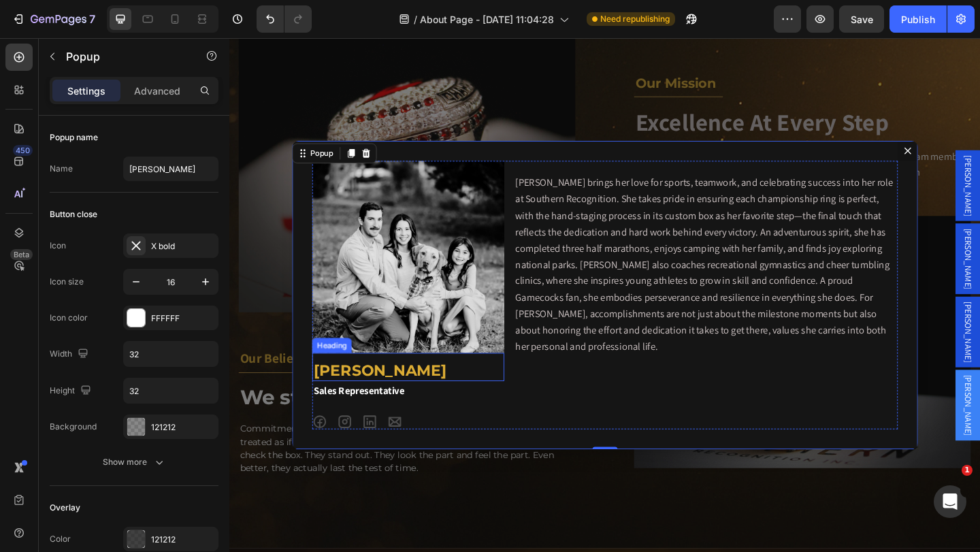 The image size is (980, 552). Describe the element at coordinates (157, 90) in the screenshot. I see `p: Advanced` at that location.